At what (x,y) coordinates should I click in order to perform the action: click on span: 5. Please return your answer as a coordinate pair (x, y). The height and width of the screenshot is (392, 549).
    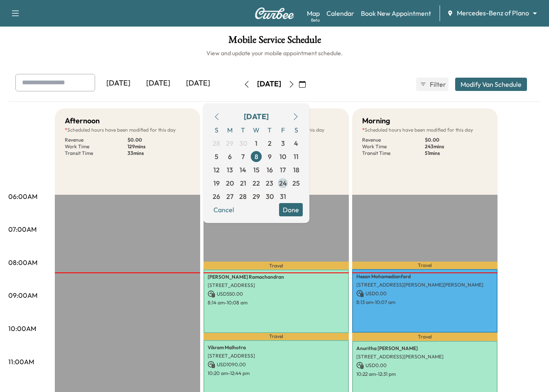
    Looking at the image, I should click on (216, 156).